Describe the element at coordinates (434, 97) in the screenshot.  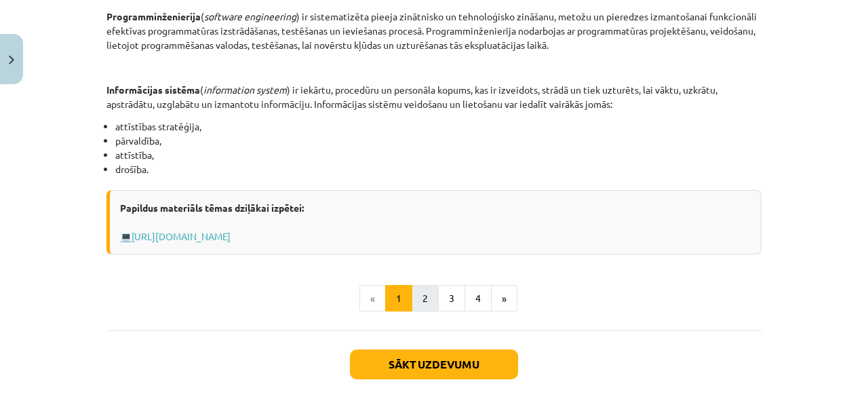
I see `p: ( ) ir iekārtu, procedūru un personāla kopums, kas ir izveidots, strādā un tiek uzturēts, lai vāk...` at that location.